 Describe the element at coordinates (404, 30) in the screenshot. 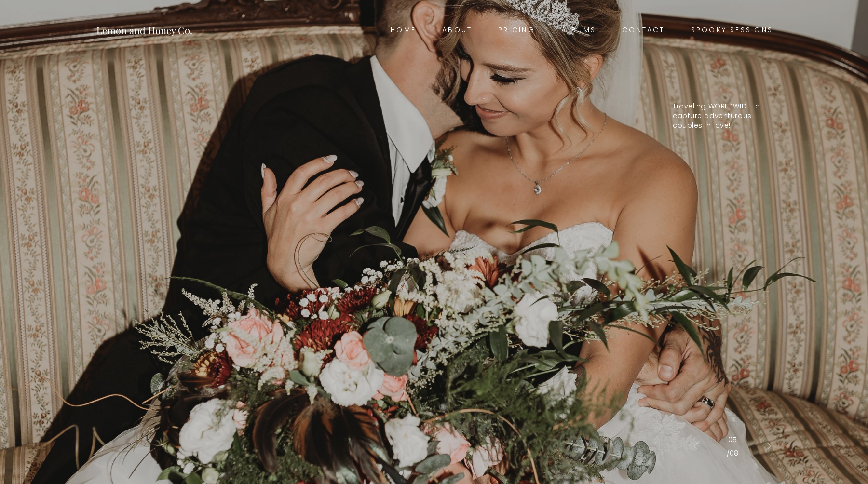

I see `a: Home` at that location.